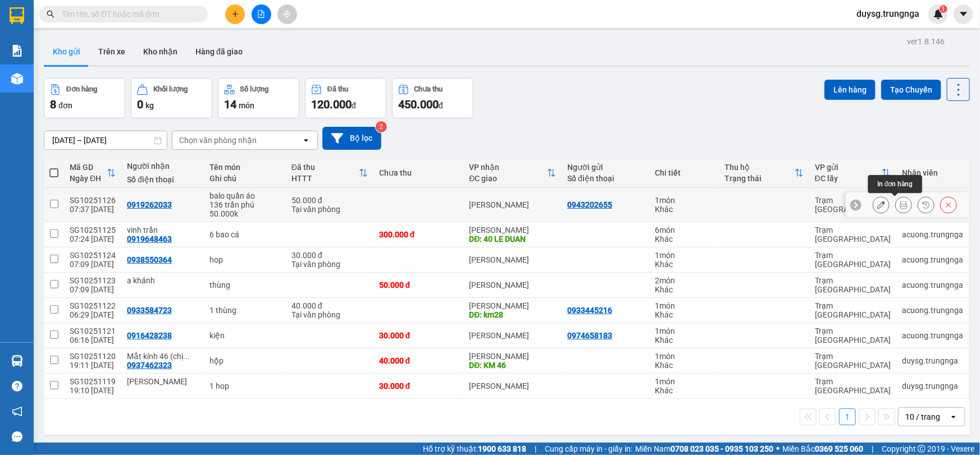 The image size is (980, 455). What do you see at coordinates (963, 14) in the screenshot?
I see `span: caret-down` at bounding box center [963, 14].